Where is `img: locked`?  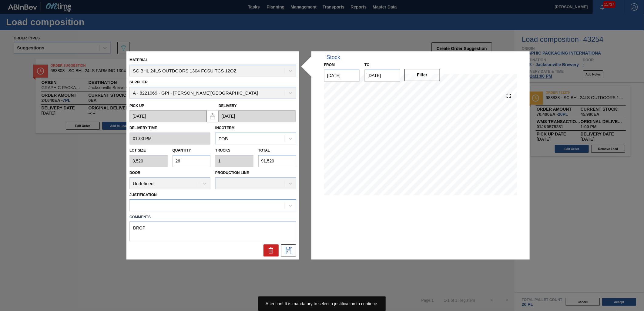
img: locked is located at coordinates (213, 116).